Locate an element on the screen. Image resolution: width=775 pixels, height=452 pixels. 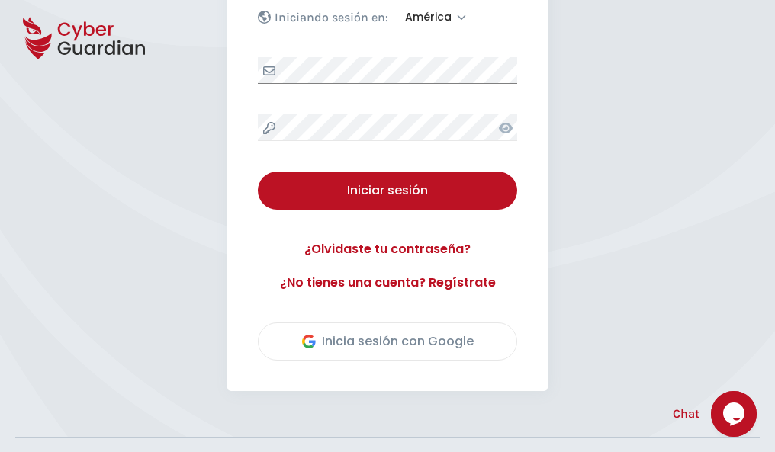
div: Iniciar sesión is located at coordinates (387, 191).